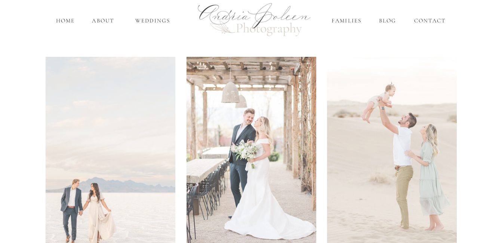  Describe the element at coordinates (430, 21) in the screenshot. I see `nav: Contact` at that location.